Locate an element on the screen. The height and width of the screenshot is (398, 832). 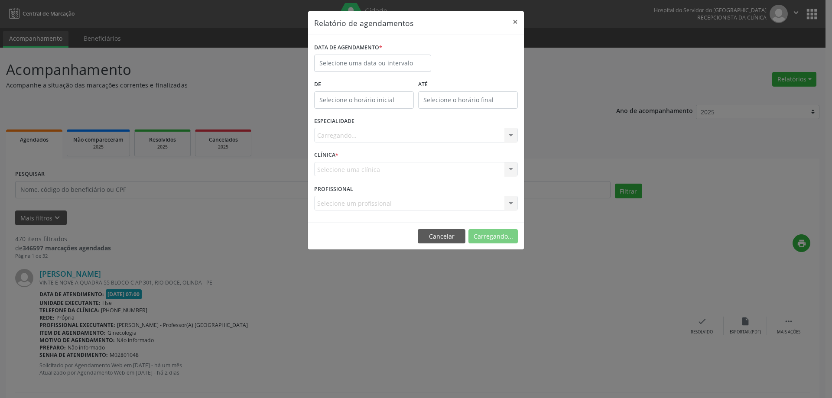
label: ATÉ is located at coordinates (468, 85).